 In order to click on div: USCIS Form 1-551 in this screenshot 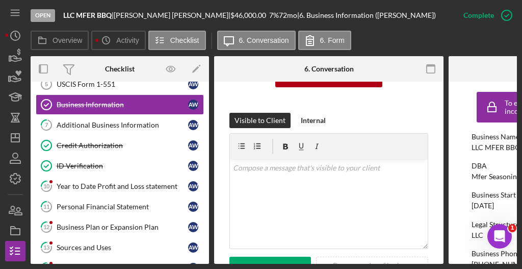, I will do `click(122, 84)`.